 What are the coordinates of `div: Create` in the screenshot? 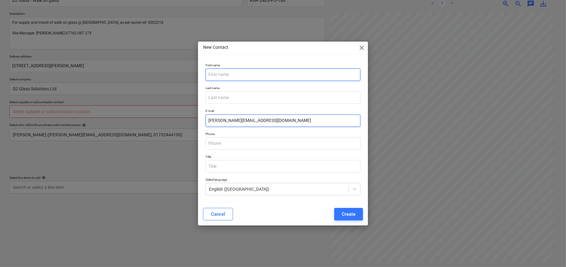 It's located at (349, 214).